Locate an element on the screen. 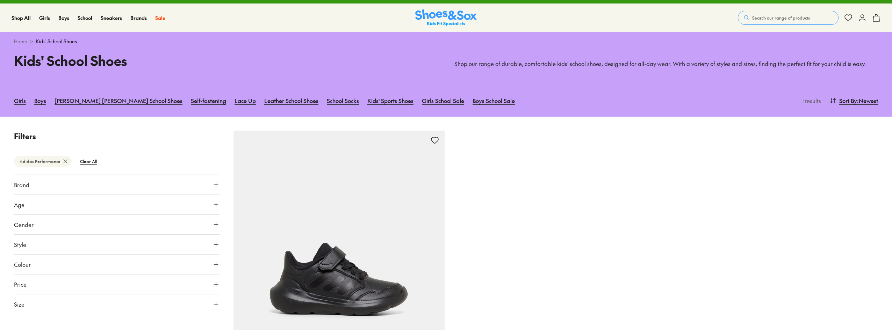  span: Sneakers is located at coordinates (111, 18).